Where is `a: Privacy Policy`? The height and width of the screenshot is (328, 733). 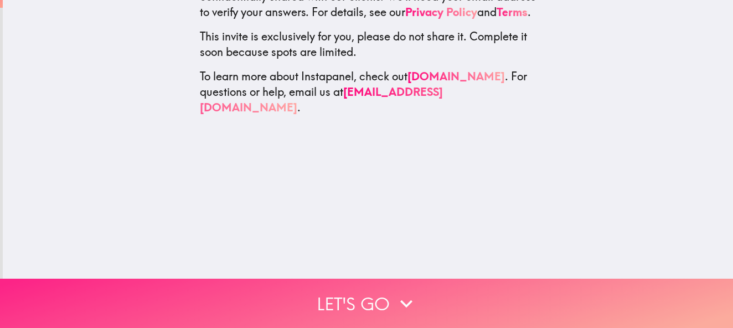 a: Privacy Policy is located at coordinates (441, 12).